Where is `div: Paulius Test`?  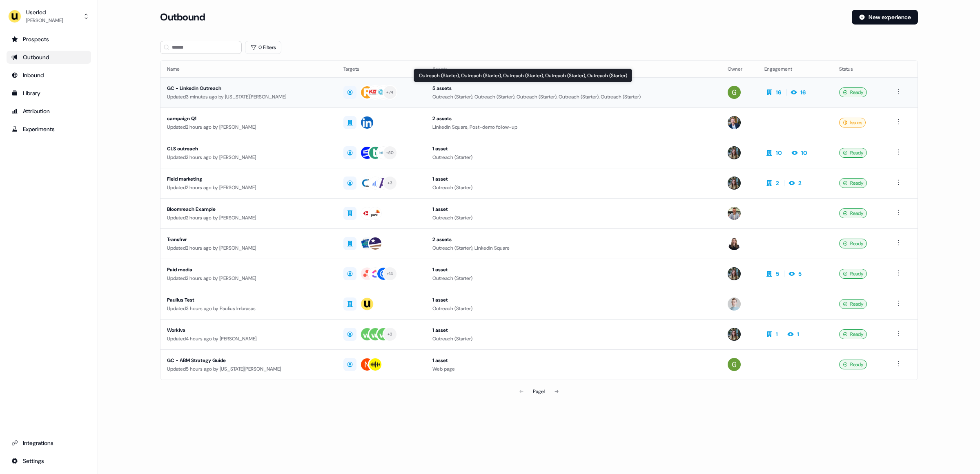
div: Paulius Test is located at coordinates (249, 300).